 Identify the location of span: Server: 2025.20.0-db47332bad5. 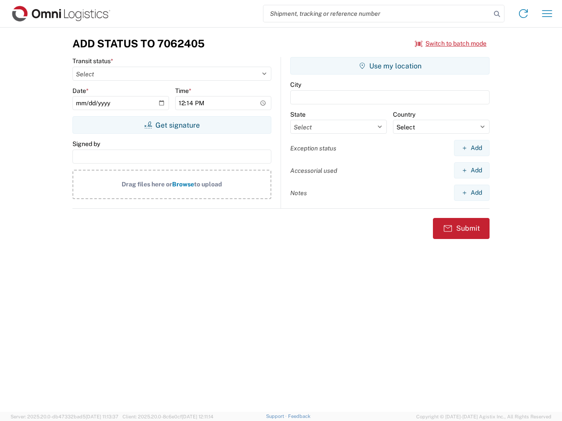
(65, 417).